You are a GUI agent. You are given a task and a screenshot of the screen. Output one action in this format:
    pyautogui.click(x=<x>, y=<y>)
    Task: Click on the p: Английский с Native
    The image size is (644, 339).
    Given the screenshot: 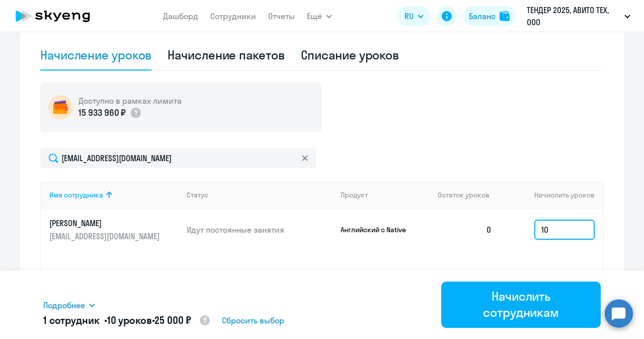 What is the action you would take?
    pyautogui.click(x=378, y=230)
    